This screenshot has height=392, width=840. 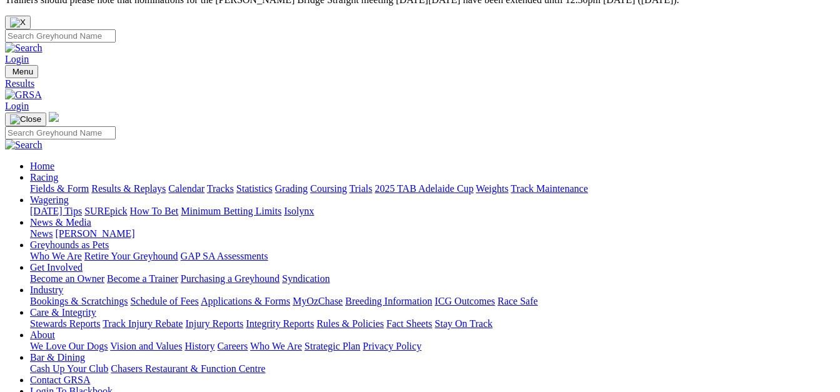 What do you see at coordinates (79, 301) in the screenshot?
I see `a: Bookings & Scratchings` at bounding box center [79, 301].